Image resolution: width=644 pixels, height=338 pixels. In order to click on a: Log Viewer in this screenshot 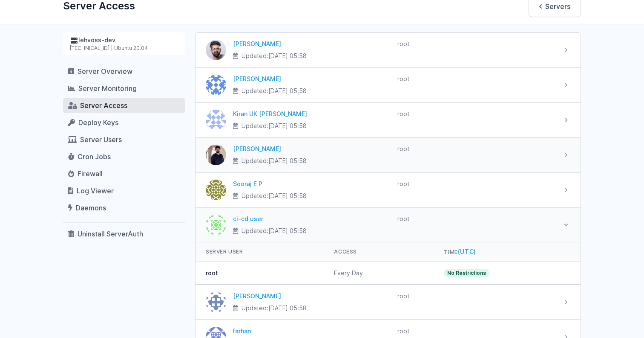, I will do `click(124, 191)`.